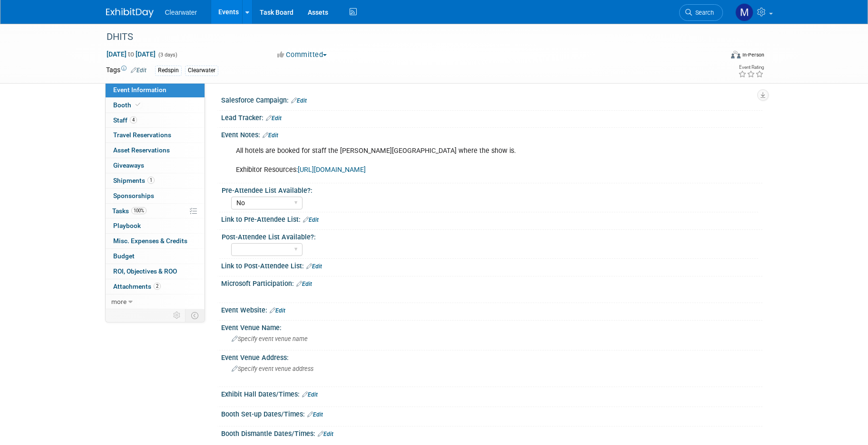 This screenshot has width=868, height=445. I want to click on span: Specify event venue address, so click(272, 369).